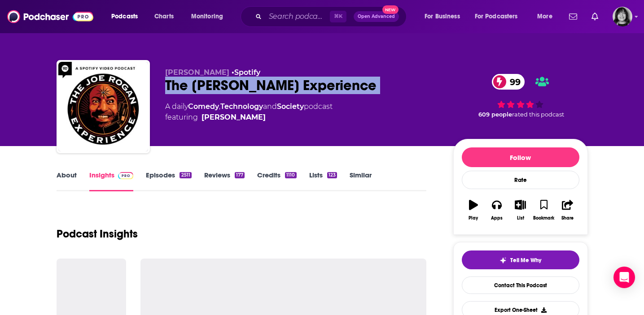 This screenshot has width=644, height=315. Describe the element at coordinates (103, 106) in the screenshot. I see `img: The Joe Rogan Experience` at that location.